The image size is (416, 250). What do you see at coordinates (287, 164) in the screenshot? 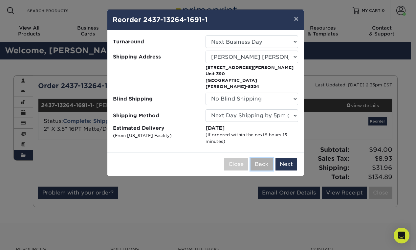
I see `button: Next` at bounding box center [287, 164].